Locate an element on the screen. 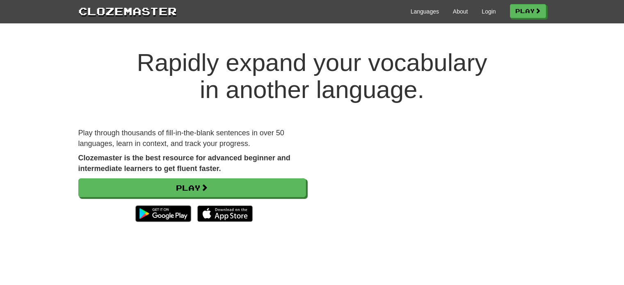 The image size is (624, 285). strong: Clozemaster is the best resource for advanced beginner and intermediate learners to get fluent fa... is located at coordinates (184, 163).